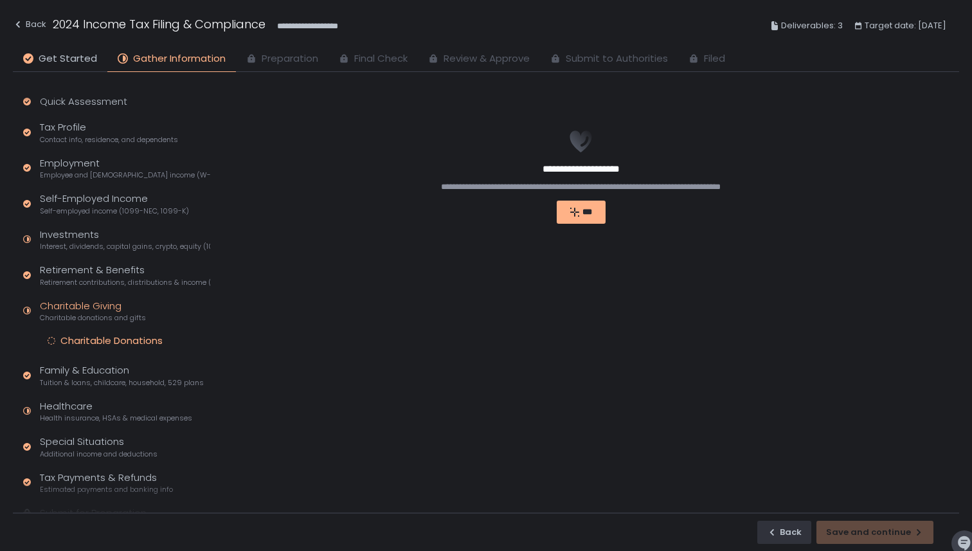  I want to click on span: Final Check, so click(381, 58).